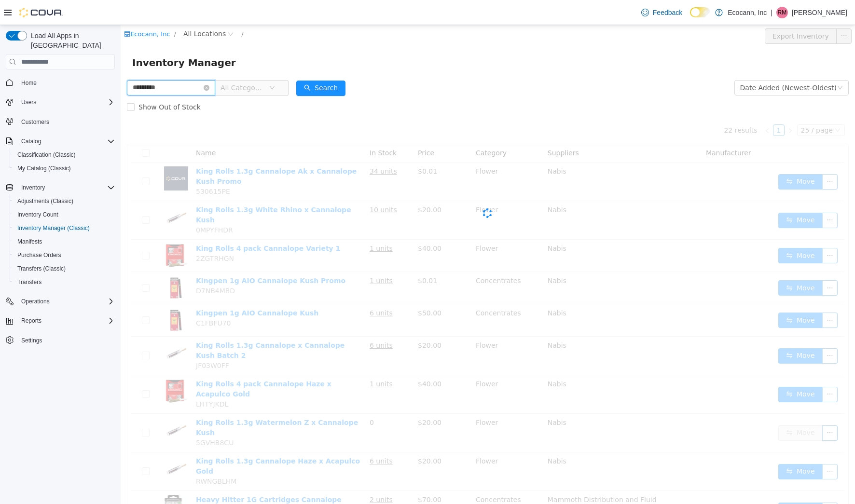  I want to click on span: Dark Mode, so click(690, 17).